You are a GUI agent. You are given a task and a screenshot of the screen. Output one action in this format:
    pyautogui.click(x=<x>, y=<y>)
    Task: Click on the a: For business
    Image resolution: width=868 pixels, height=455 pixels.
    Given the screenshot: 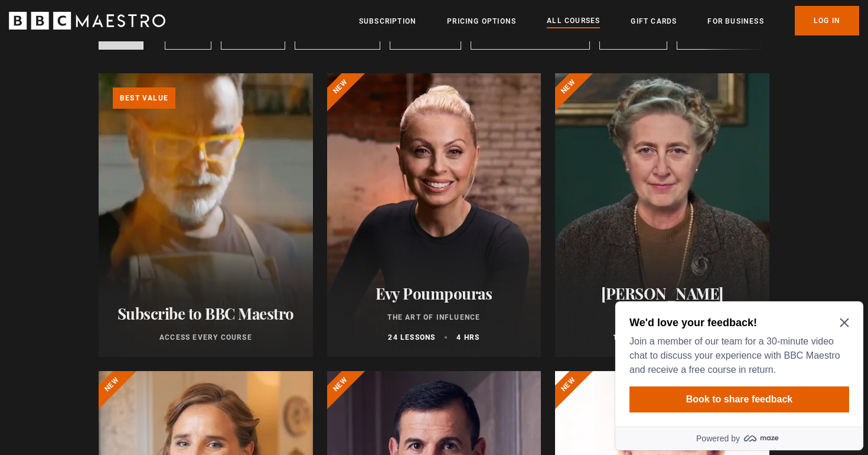 What is the action you would take?
    pyautogui.click(x=735, y=21)
    